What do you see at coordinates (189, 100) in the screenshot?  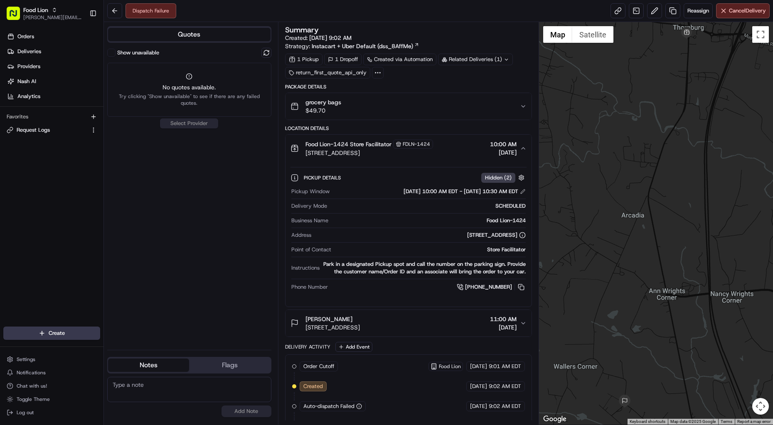 I see `span: Try clicking "Show unavailable" to see if there are any failed quotes.` at bounding box center [189, 100].